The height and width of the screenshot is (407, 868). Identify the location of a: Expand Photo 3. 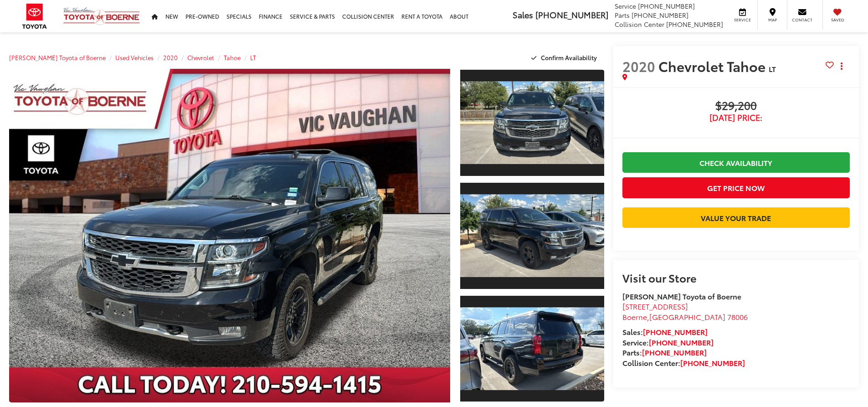
(533, 349).